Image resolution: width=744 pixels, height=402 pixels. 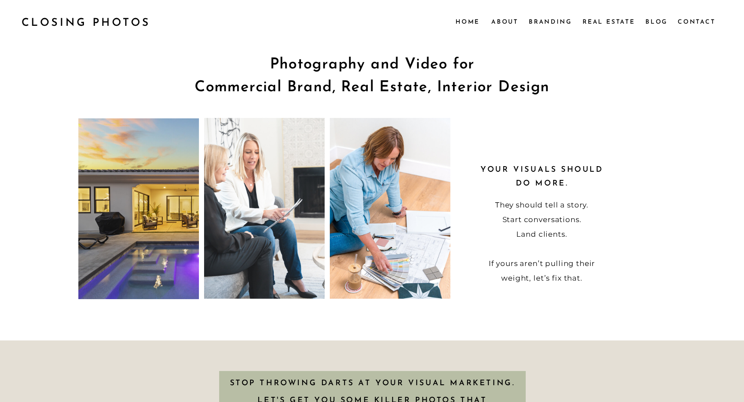 What do you see at coordinates (696, 22) in the screenshot?
I see `a: Contact` at bounding box center [696, 22].